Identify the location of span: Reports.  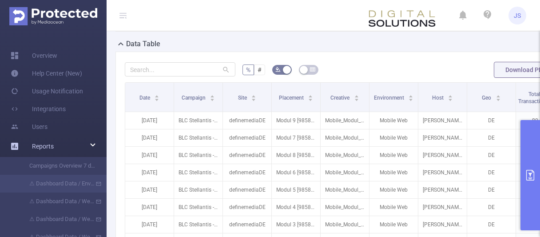
(43, 146).